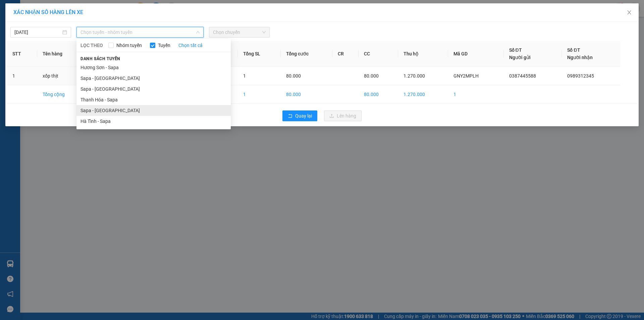  What do you see at coordinates (114, 50) in the screenshot?
I see `h1: Giao dọc đường` at bounding box center [114, 50].